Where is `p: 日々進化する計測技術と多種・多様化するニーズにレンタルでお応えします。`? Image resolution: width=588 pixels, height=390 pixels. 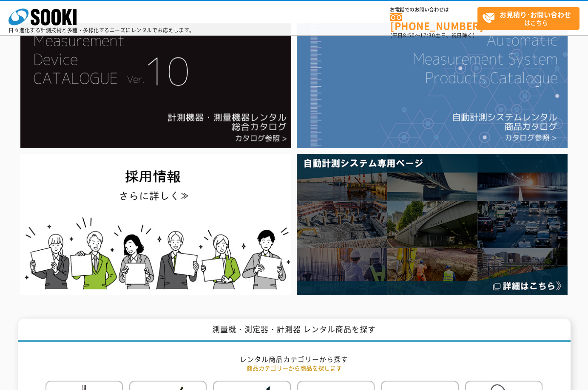
p: 日々進化する計測技術と多種・多様化するニーズにレンタルでお応えします。 is located at coordinates (102, 30).